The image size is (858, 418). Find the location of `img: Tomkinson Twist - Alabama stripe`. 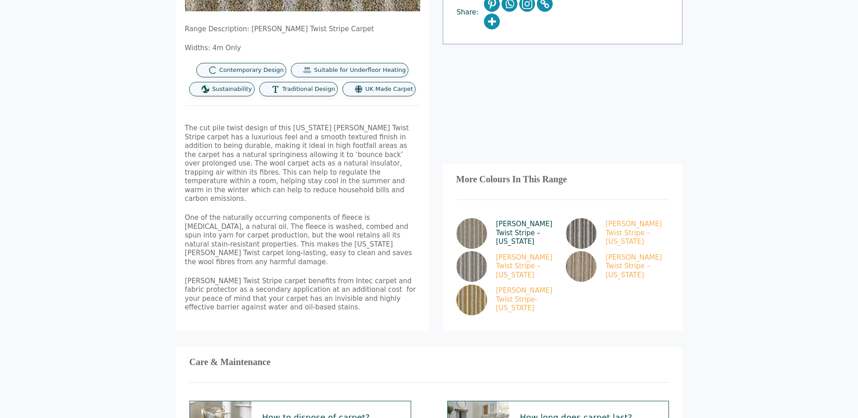

img: Tomkinson Twist - Alabama stripe is located at coordinates (472, 300).